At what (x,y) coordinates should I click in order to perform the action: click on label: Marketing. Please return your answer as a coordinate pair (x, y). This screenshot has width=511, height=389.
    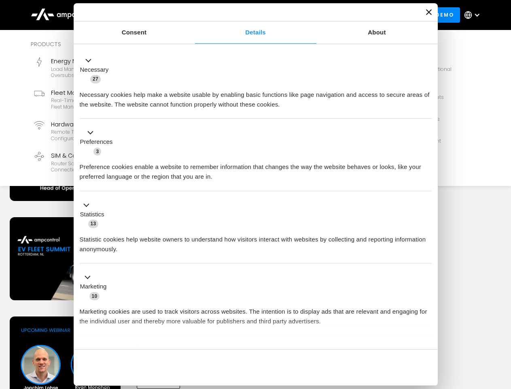
    Looking at the image, I should click on (94, 286).